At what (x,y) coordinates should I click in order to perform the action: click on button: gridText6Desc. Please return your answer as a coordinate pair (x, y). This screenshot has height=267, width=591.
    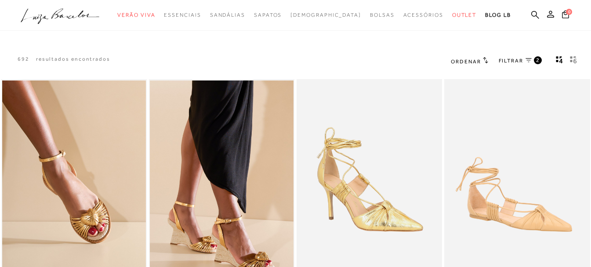
    Looking at the image, I should click on (573, 61).